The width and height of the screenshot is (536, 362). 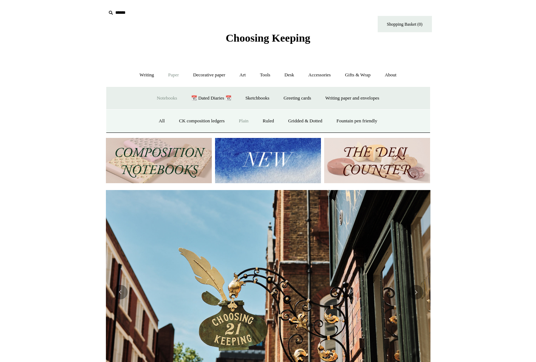 What do you see at coordinates (320, 75) in the screenshot?
I see `a: Accessories` at bounding box center [320, 75].